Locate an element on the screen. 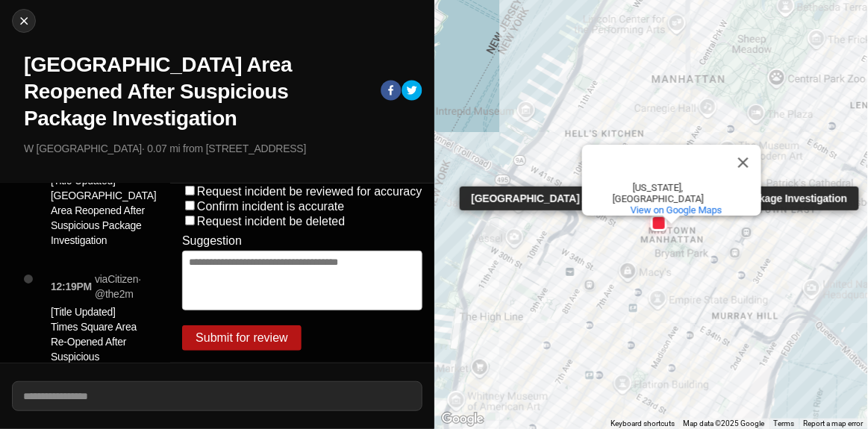  a: Terms is located at coordinates (784, 423).